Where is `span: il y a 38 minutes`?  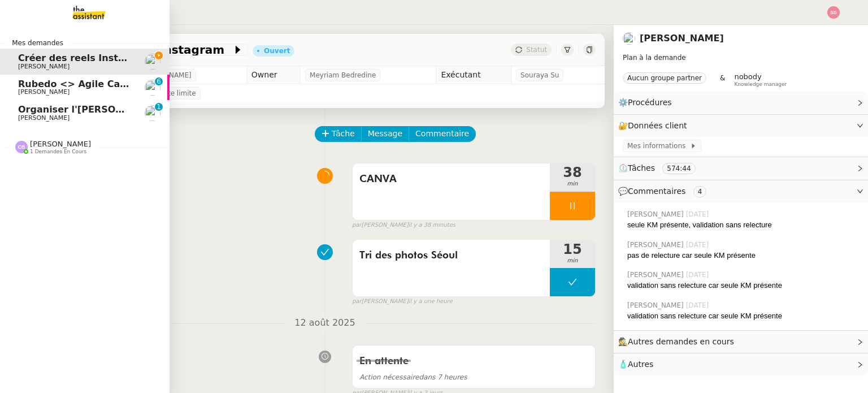
span: il y a 38 minutes is located at coordinates (432, 225).